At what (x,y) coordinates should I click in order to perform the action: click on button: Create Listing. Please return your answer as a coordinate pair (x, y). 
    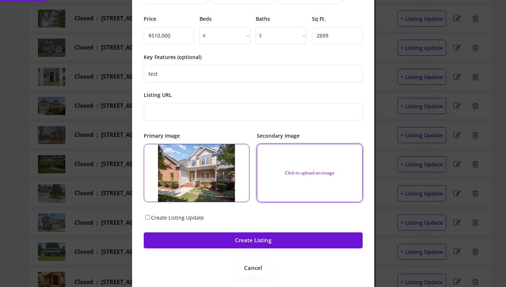
    Looking at the image, I should click on (253, 241).